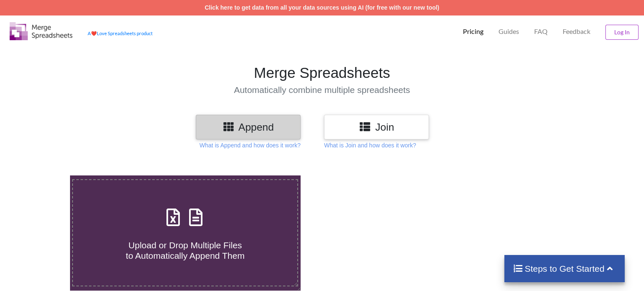 This screenshot has width=644, height=291. What do you see at coordinates (41, 31) in the screenshot?
I see `img: Logo.png` at bounding box center [41, 31].